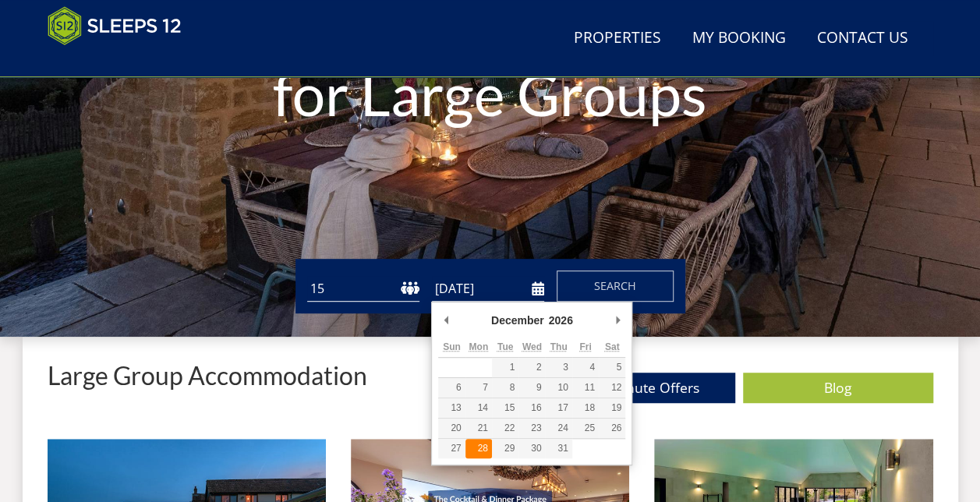 The image size is (980, 502). Describe the element at coordinates (586, 367) in the screenshot. I see `button: 4` at that location.